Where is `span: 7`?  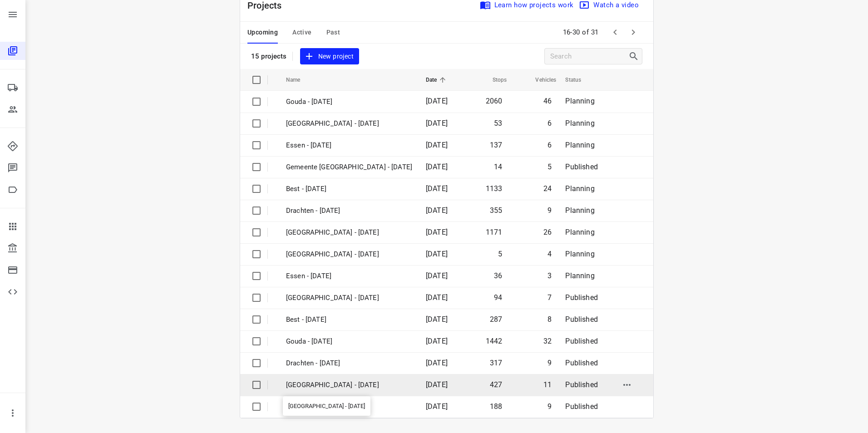
span: 7 is located at coordinates (550, 297).